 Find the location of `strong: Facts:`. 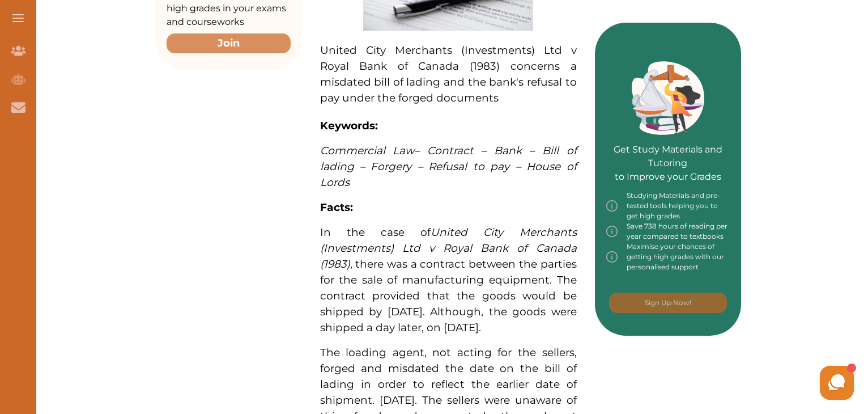

strong: Facts: is located at coordinates (337, 207).